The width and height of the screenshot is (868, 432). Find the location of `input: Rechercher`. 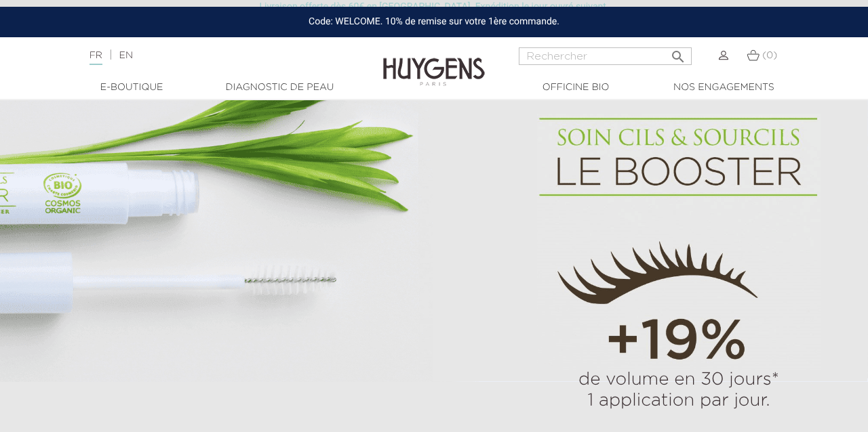

input: Rechercher is located at coordinates (605, 56).